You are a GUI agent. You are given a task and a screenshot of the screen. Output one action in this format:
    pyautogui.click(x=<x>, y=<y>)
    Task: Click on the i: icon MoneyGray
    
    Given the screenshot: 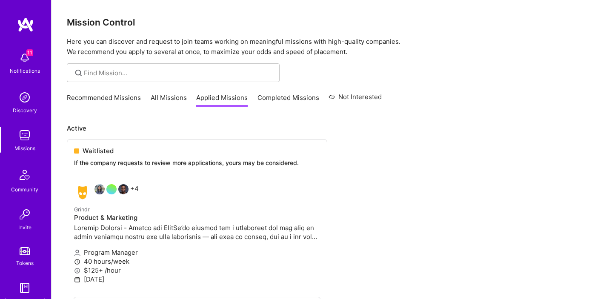 What is the action you would take?
    pyautogui.click(x=77, y=270)
    